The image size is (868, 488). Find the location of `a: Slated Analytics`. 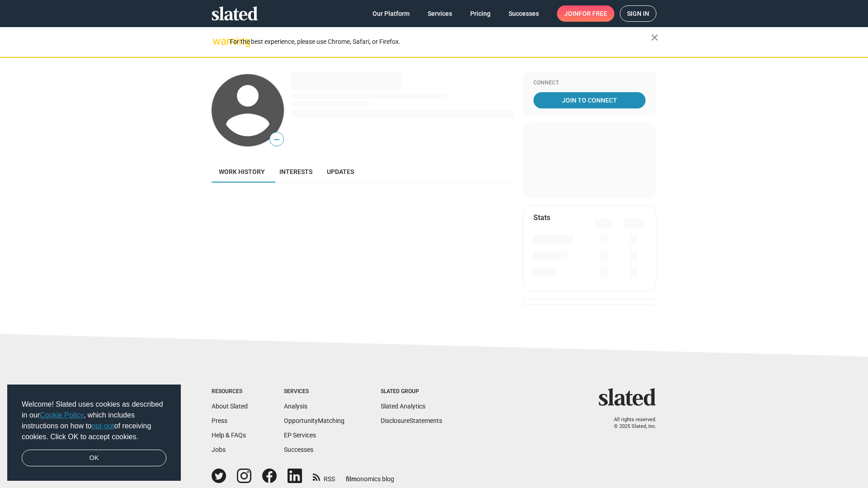

a: Slated Analytics is located at coordinates (403, 406).